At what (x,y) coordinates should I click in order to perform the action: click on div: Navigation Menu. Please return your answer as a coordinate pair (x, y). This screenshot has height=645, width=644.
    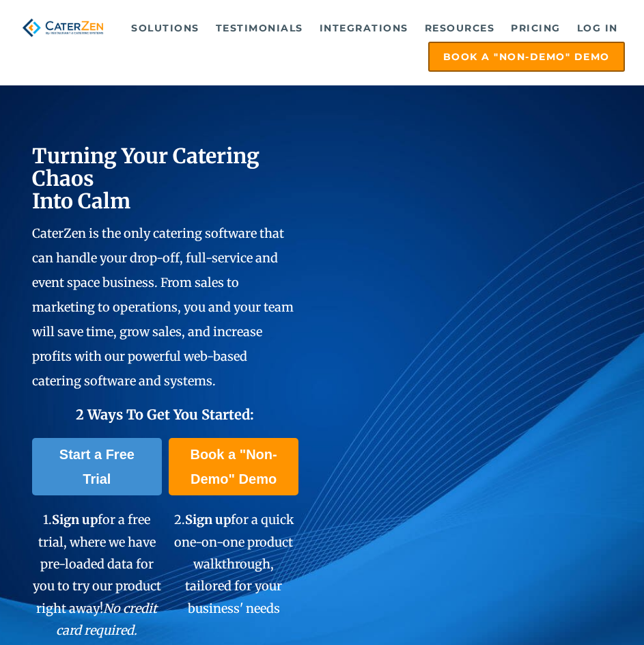
    Looking at the image, I should click on (374, 43).